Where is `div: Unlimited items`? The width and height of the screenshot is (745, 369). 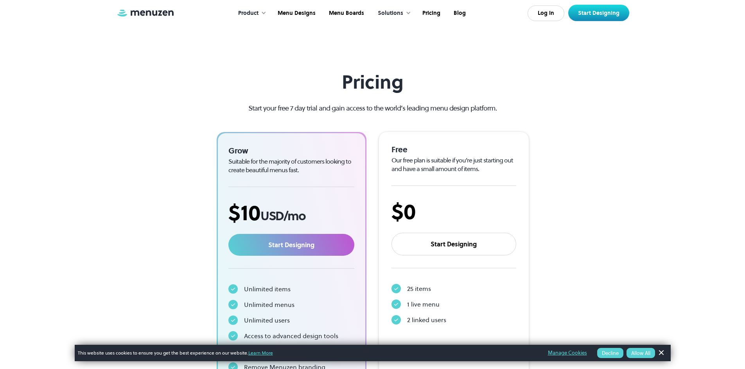
div: Unlimited items is located at coordinates (267, 289).